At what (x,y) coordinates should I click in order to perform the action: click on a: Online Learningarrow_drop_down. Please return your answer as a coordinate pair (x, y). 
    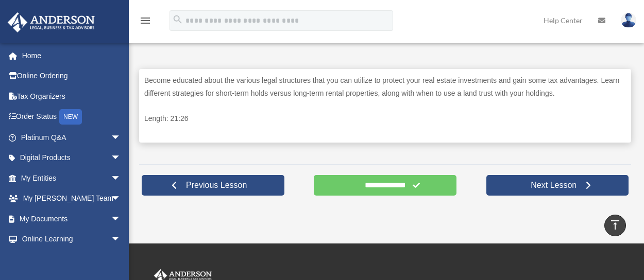
    Looking at the image, I should click on (72, 240).